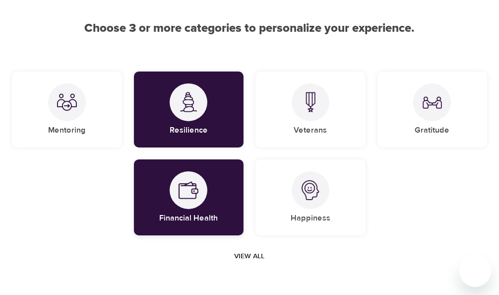 The width and height of the screenshot is (499, 295). Describe the element at coordinates (311, 197) in the screenshot. I see `div: HappinessHappiness` at that location.